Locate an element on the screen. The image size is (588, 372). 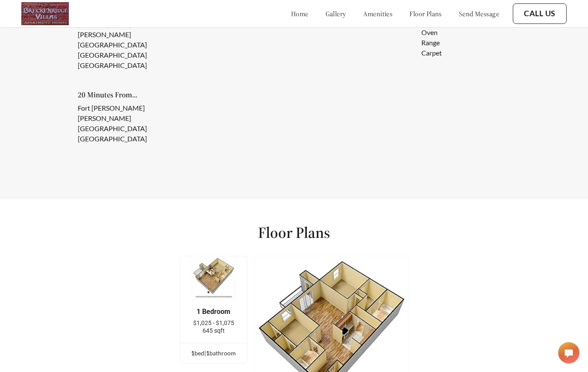
li: Oven is located at coordinates (455, 32).